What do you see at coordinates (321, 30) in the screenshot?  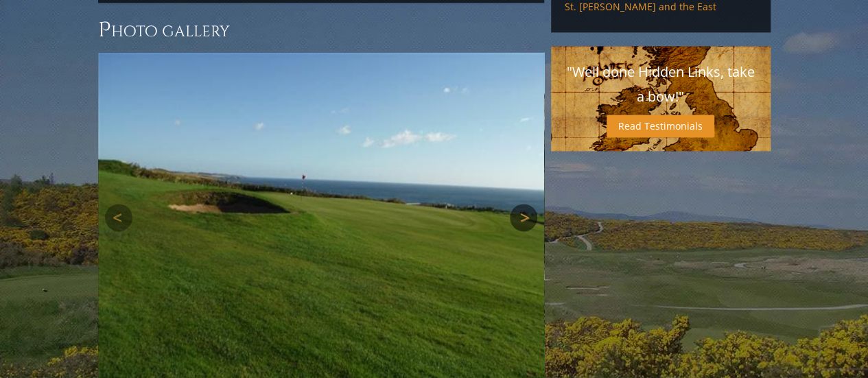 I see `h3: Photo Gallery` at bounding box center [321, 30].